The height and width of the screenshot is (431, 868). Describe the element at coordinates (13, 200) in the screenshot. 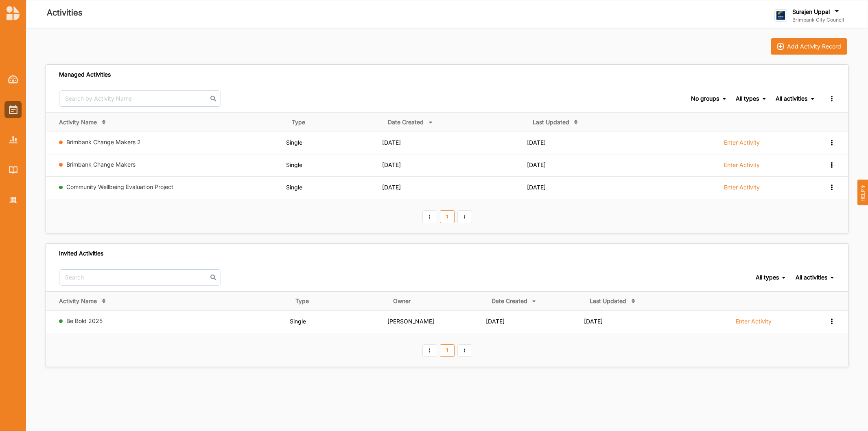

I see `a: Organisation` at that location.